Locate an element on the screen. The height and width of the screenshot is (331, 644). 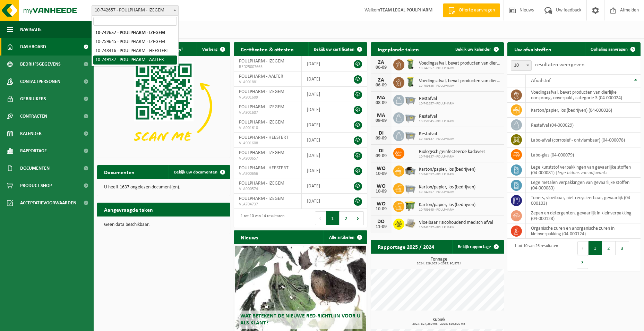
button: 2 is located at coordinates (346, 218).